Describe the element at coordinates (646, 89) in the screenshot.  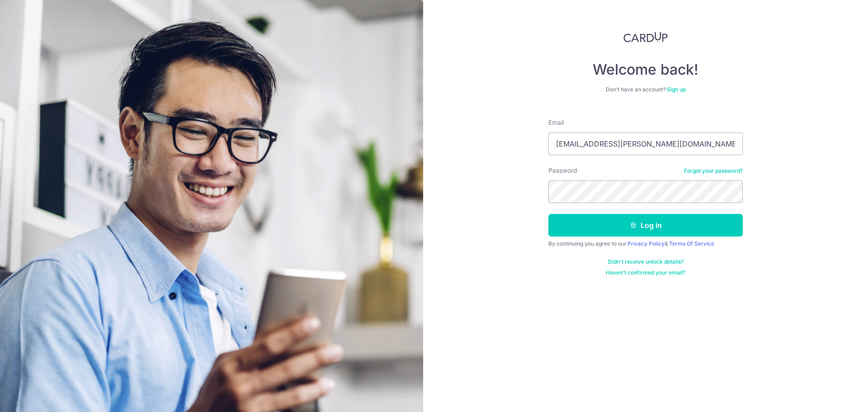
I see `div: Don’t have an account?` at that location.